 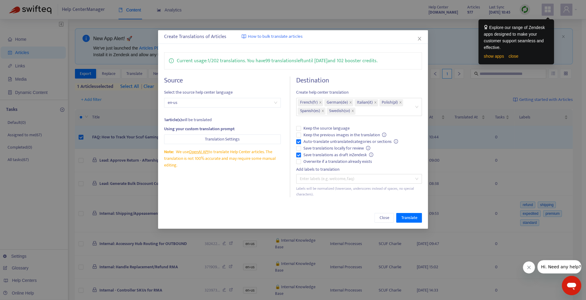 What do you see at coordinates (293, 37) in the screenshot?
I see `div: Create Translations of Articles` at bounding box center [293, 37].